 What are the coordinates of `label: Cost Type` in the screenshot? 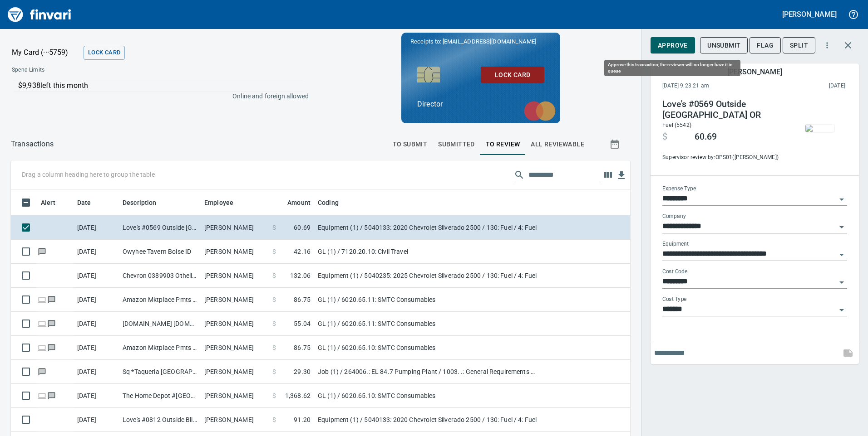 It's located at (674, 300).